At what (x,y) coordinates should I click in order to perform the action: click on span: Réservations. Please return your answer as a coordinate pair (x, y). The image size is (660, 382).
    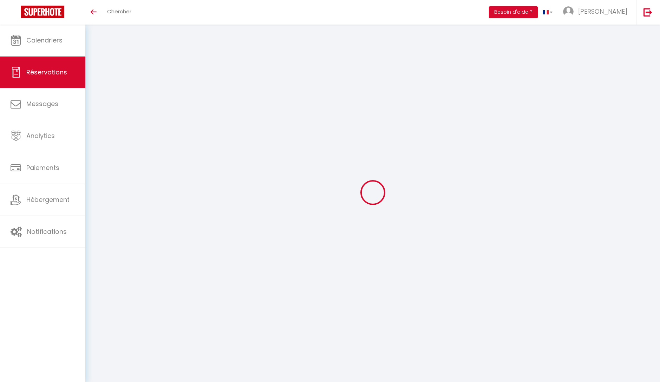
    Looking at the image, I should click on (47, 72).